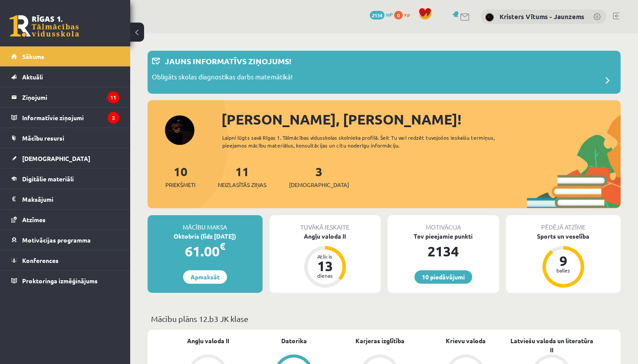 This screenshot has width=638, height=364. I want to click on a: Datorika, so click(294, 340).